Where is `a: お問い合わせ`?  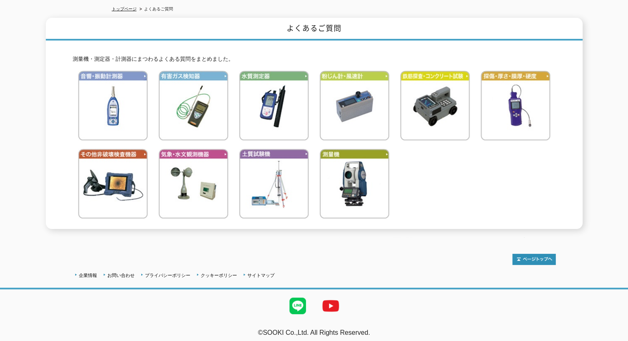 a: お問い合わせ is located at coordinates (121, 275).